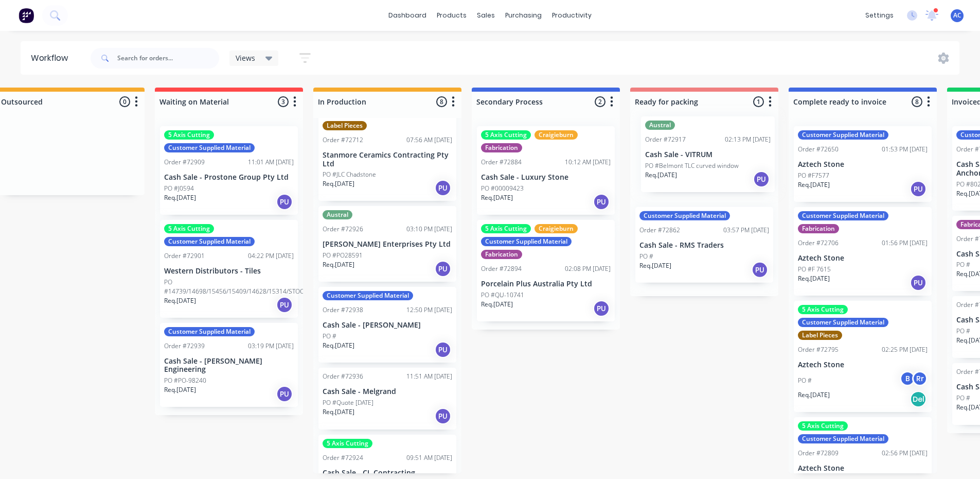 The height and width of the screenshot is (479, 980). What do you see at coordinates (957, 16) in the screenshot?
I see `span: AC` at bounding box center [957, 16].